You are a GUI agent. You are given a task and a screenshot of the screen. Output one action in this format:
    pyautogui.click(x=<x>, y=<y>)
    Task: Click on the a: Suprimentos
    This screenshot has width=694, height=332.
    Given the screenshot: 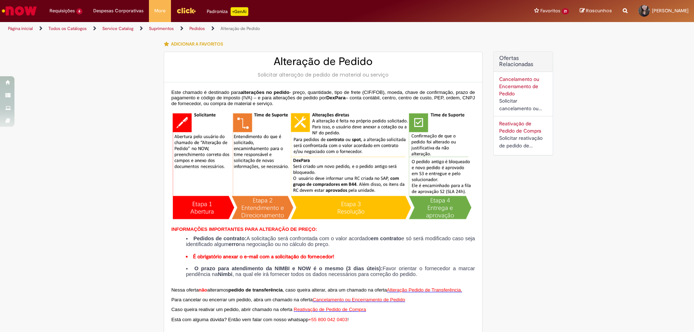 What is the action you would take?
    pyautogui.click(x=161, y=29)
    